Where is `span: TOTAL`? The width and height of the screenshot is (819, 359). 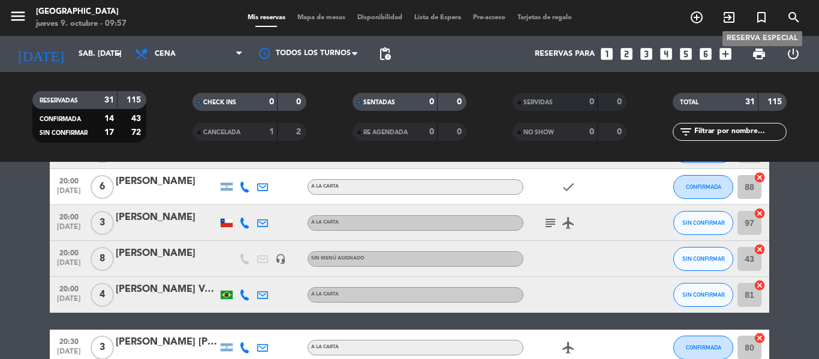 span: TOTAL is located at coordinates (689, 102).